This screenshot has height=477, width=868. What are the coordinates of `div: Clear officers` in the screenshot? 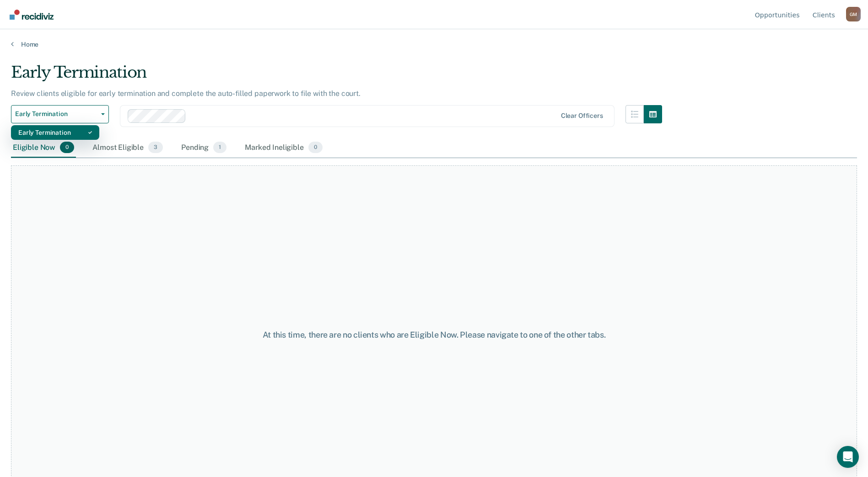 It's located at (582, 115).